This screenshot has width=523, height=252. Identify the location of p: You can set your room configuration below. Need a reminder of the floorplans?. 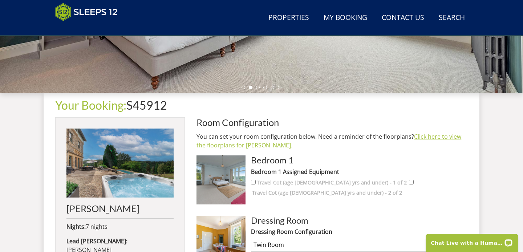
(332, 141).